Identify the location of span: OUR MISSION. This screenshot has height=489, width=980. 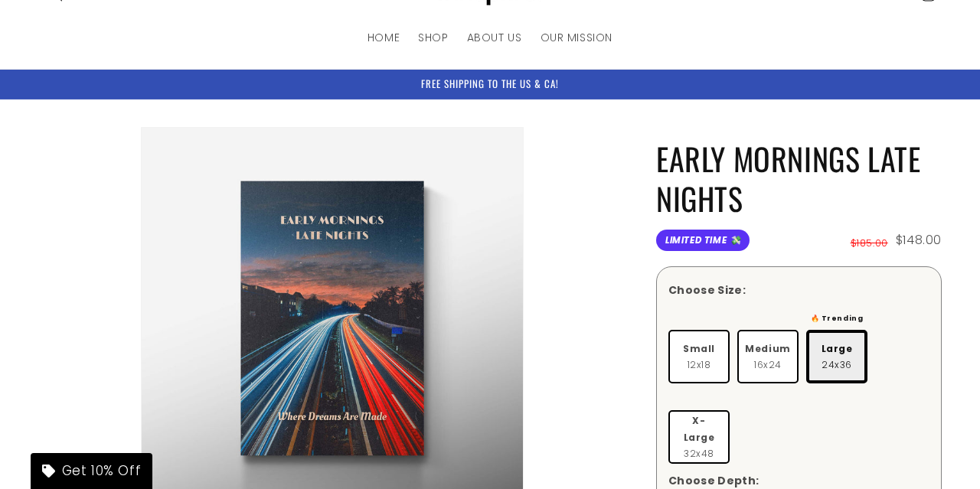
(577, 37).